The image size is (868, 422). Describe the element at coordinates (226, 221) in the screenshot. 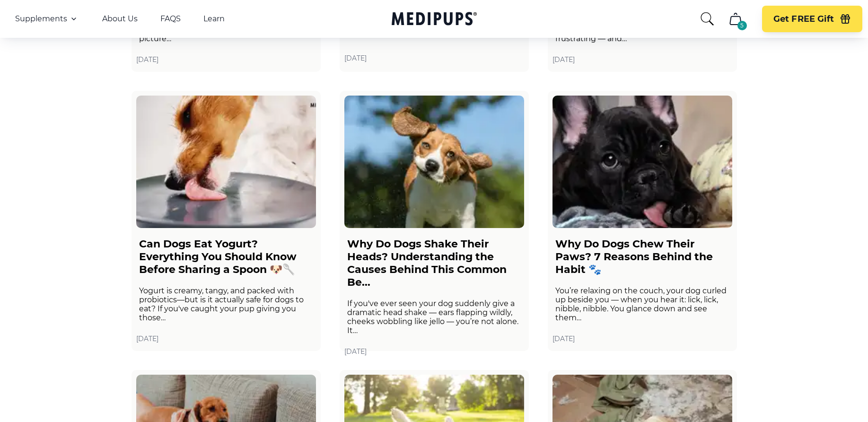

I see `a: Can Dogs Eat Yogurt? Everything You Should Know Before Sharing a Spoon 🐶🥄Yogurt is creamy, tangy,...` at that location.